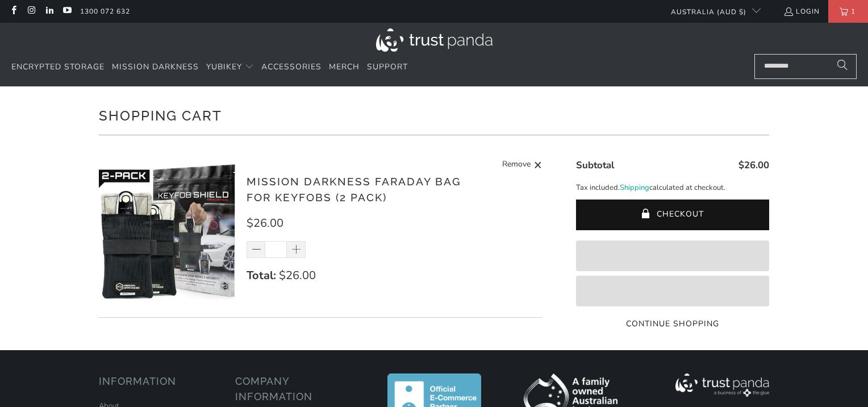  Describe the element at coordinates (801, 11) in the screenshot. I see `a: Login` at that location.